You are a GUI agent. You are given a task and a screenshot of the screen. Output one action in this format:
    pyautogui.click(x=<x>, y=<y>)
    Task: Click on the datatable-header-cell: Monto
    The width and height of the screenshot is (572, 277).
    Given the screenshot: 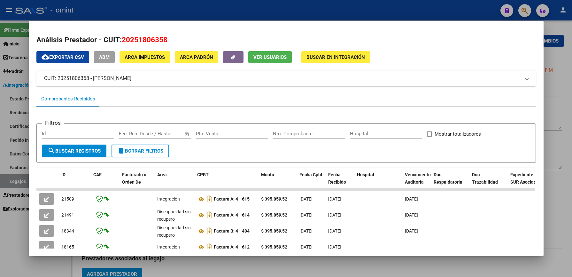 What is the action you would take?
    pyautogui.click(x=278, y=182)
    